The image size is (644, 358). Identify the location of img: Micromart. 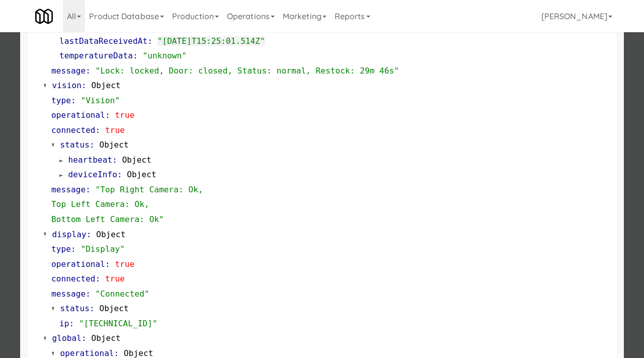
(44, 16).